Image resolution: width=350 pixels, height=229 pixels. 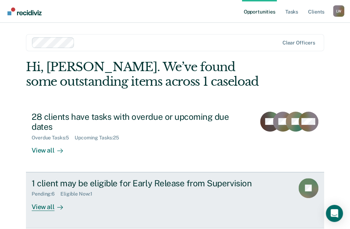 What do you see at coordinates (46, 193) in the screenshot?
I see `div: Pending : 6` at bounding box center [46, 193].